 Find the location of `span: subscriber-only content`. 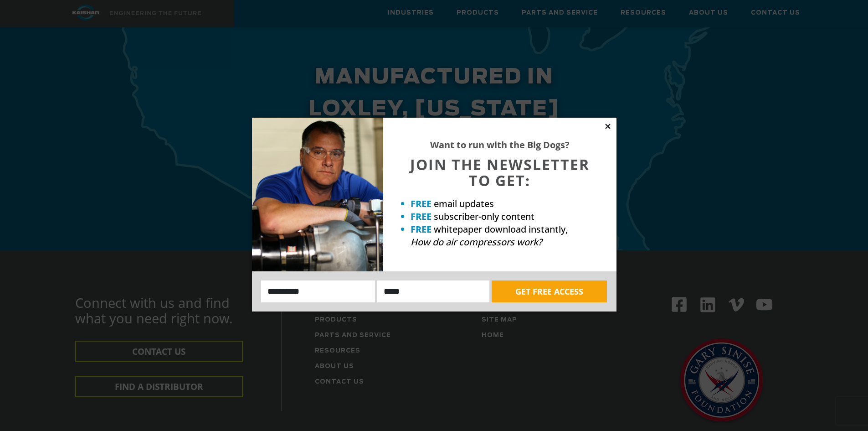

span: subscriber-only content is located at coordinates (484, 216).